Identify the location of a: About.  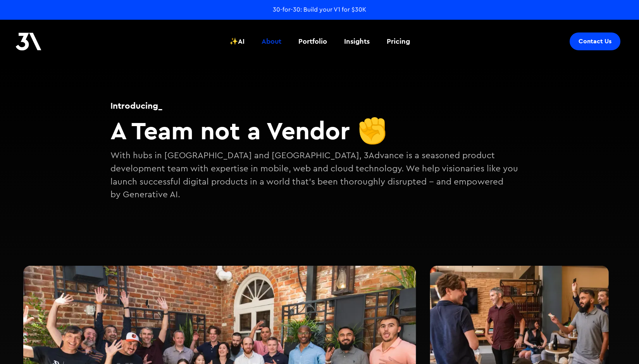
(271, 42).